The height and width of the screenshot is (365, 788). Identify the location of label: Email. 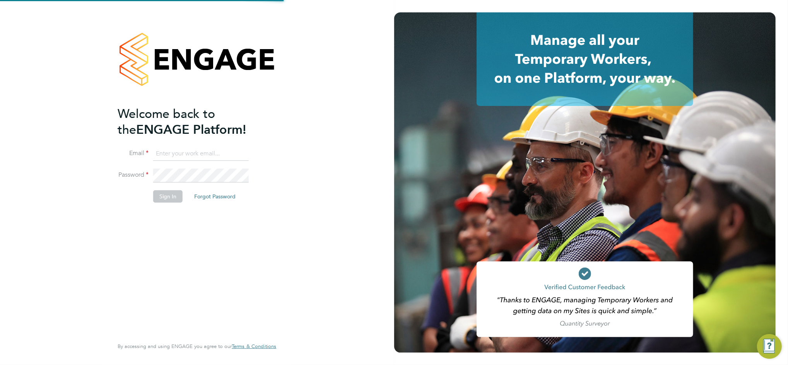
(133, 153).